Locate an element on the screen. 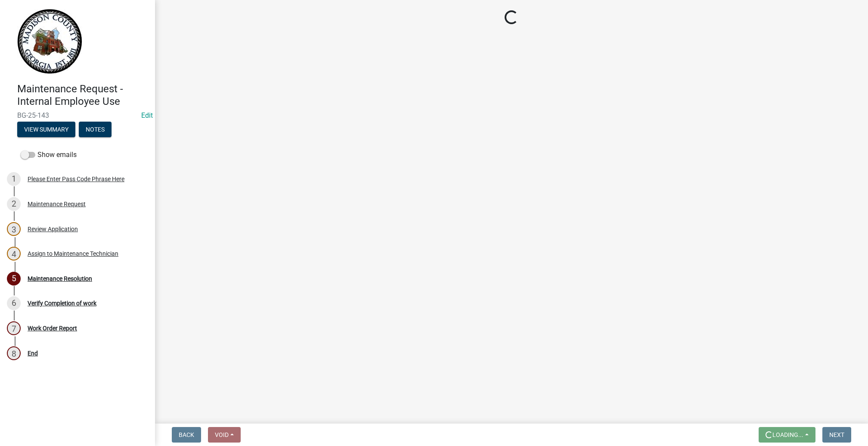  div: Verify Completion of work is located at coordinates (62, 303).